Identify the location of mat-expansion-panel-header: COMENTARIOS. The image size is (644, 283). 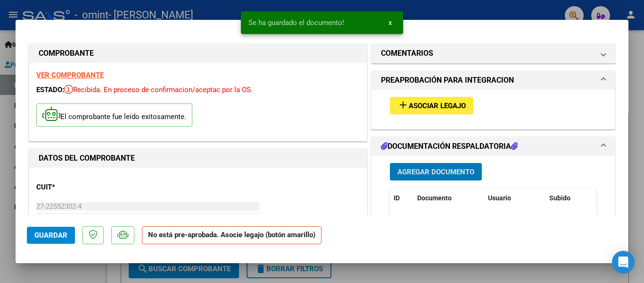
(493, 53).